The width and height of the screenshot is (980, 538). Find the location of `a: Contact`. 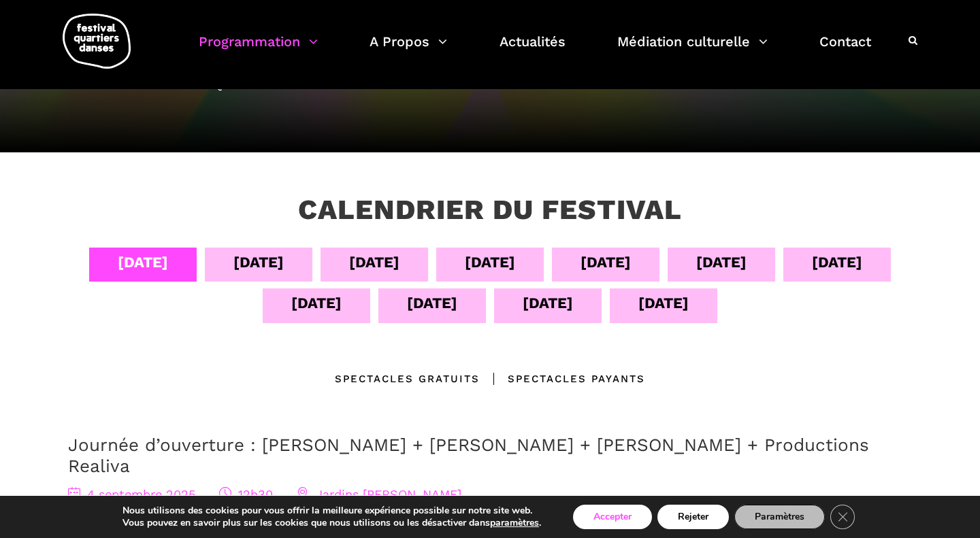

a: Contact is located at coordinates (845, 49).